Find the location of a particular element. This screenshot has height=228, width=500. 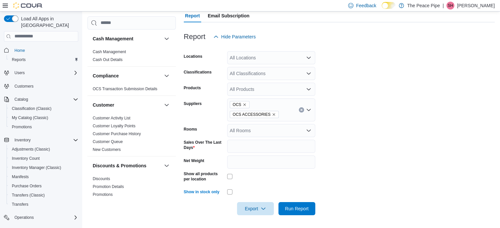

div: Cash Management is located at coordinates (131, 57).